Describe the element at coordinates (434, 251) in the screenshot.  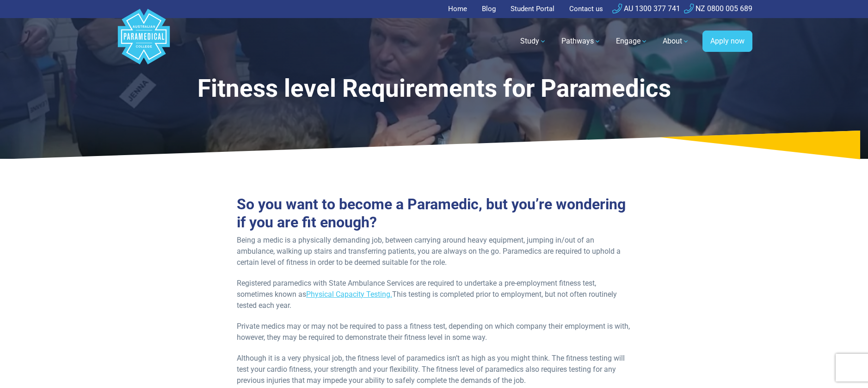
I see `p: Being a medic is a physically demanding job, between carrying around heavy equipment, jumping in/...` at that location.